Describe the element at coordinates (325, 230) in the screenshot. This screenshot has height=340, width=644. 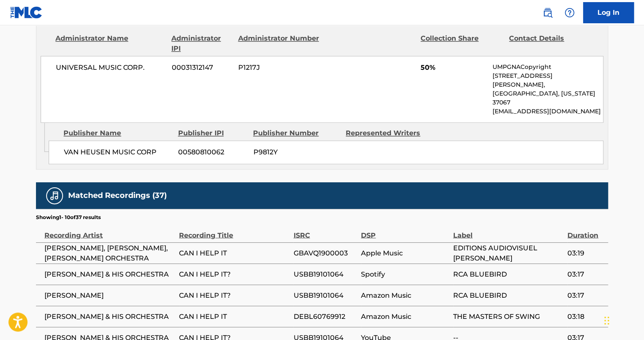
I see `div: ISRC` at that location.